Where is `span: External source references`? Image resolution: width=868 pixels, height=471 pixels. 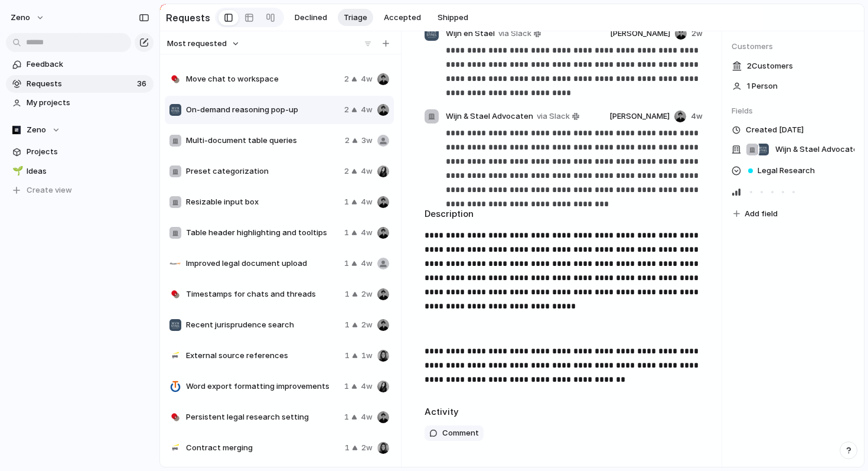
span: External source references is located at coordinates (263, 356).